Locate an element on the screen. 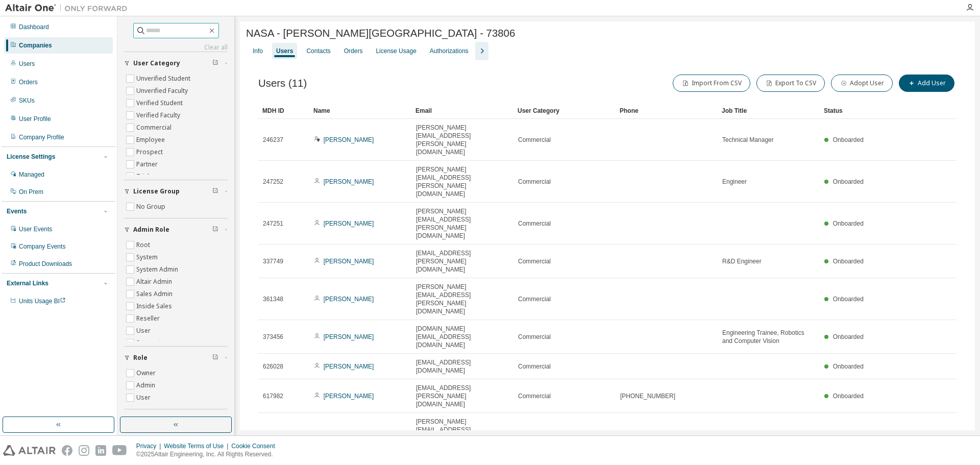  img: facebook.svg is located at coordinates (67, 450).